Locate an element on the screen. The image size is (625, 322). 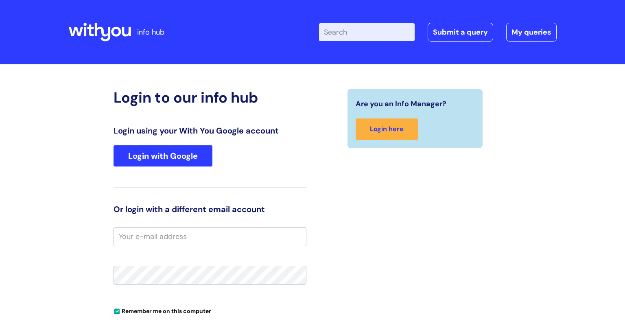
h2: Login to our info hub is located at coordinates (210, 97).